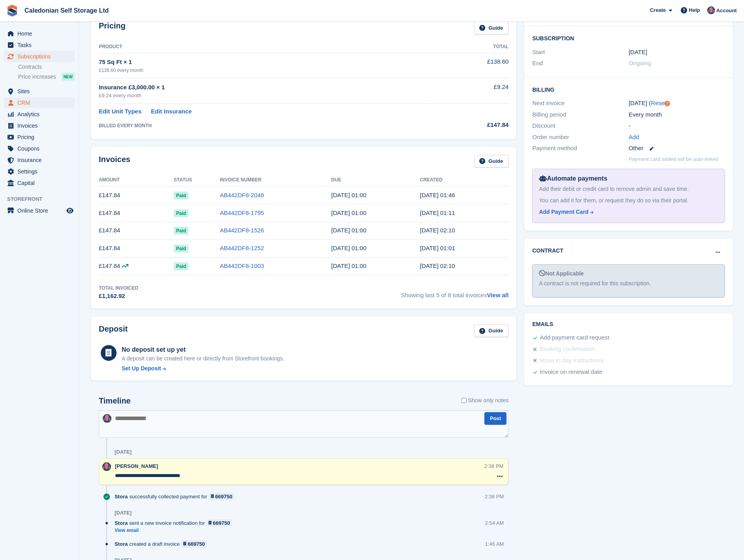  I want to click on time: 2025-06-02 00:00:00 UTC, so click(348, 230).